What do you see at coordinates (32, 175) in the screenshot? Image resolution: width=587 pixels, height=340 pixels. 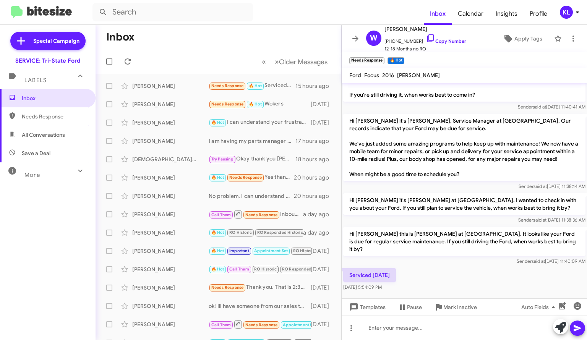 I see `span: More` at bounding box center [32, 175].